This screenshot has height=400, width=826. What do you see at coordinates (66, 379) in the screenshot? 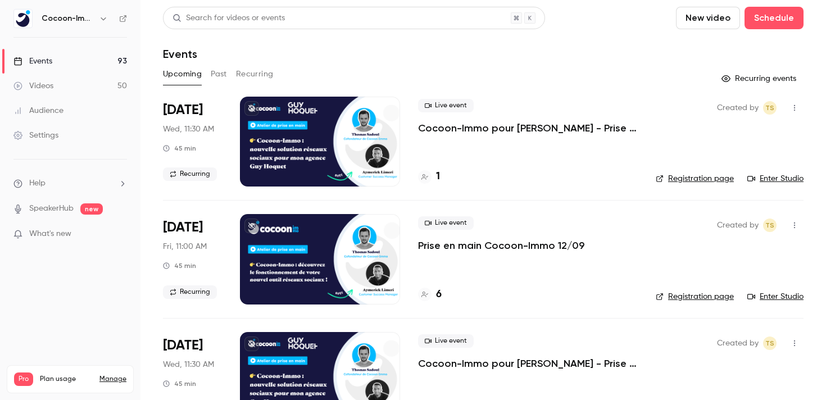
I see `span: Plan usage` at bounding box center [66, 379].